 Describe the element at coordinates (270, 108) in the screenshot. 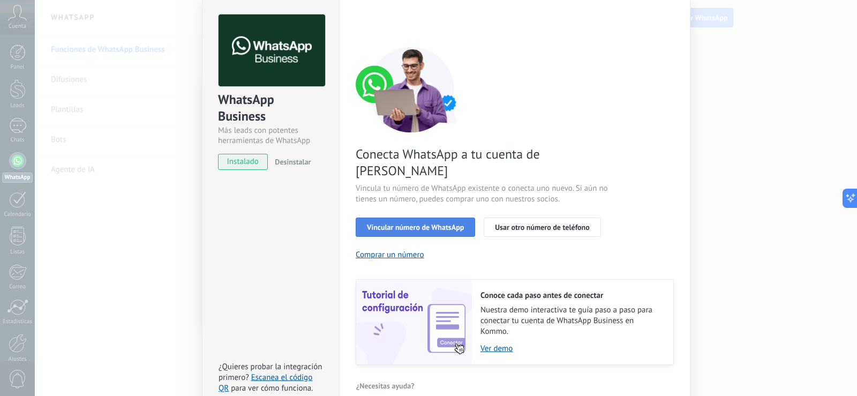

I see `div: WhatsApp Business` at that location.